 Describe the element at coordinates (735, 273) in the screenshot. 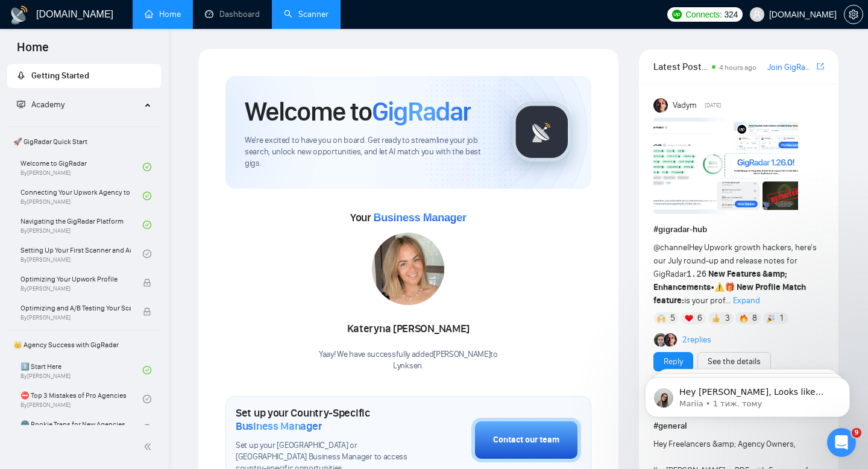

I see `span: Hey Upwork growth hackers, here's our July round-up and release notes for GigRadar • is your prof...` at that location.